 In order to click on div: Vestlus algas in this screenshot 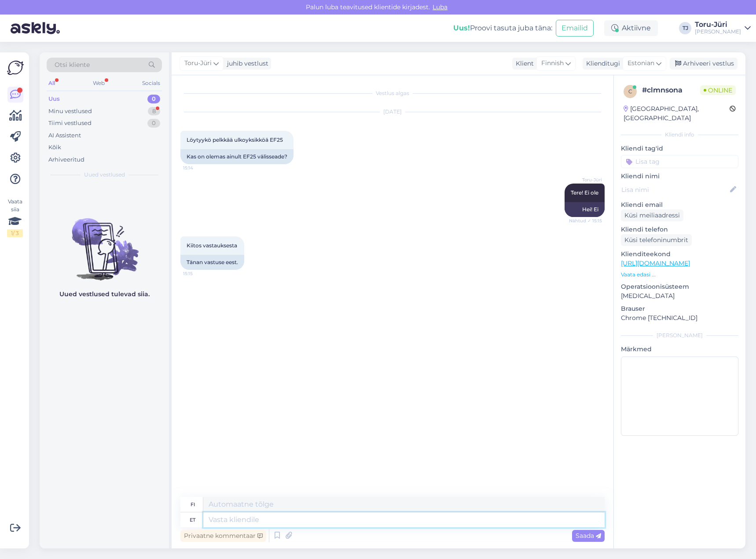, I will do `click(392, 93)`.